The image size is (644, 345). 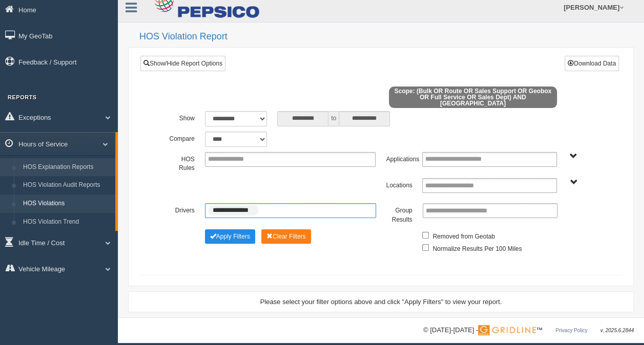 What do you see at coordinates (181, 162) in the screenshot?
I see `label: HOS Rules` at bounding box center [181, 162].